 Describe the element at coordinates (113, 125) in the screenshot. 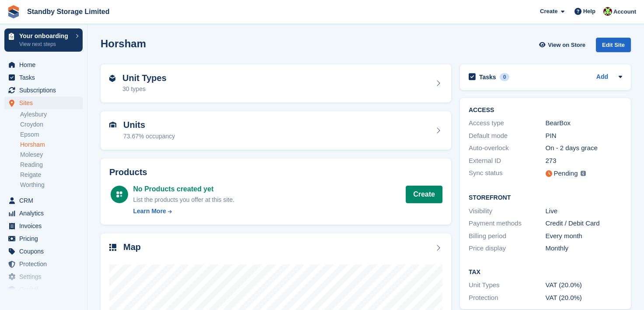

I see `img: unit-icn-7be61d7bf1b0ce9d3e12c5938cc71ed9869f7b940bace4675aadf7bd6d80202e.svg` at that location.